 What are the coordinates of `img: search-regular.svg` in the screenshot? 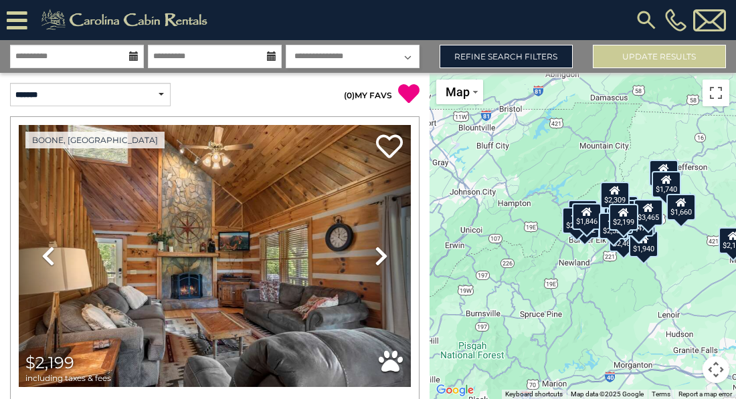 It's located at (646, 20).